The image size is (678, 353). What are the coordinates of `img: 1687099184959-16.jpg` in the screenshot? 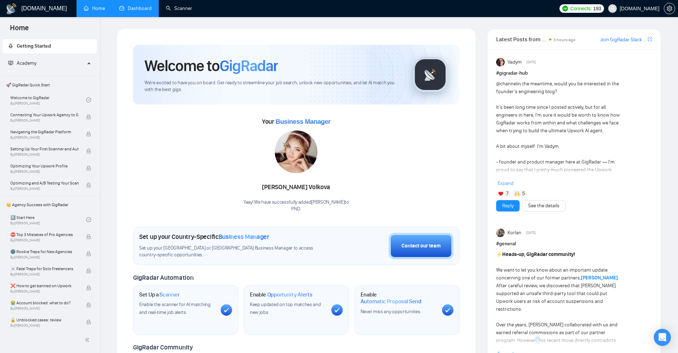 It's located at (296, 152).